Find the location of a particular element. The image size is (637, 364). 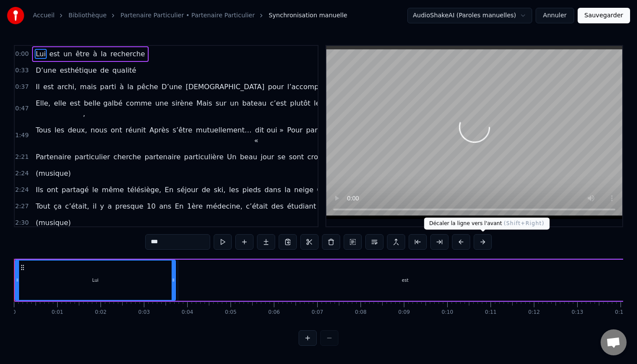

span: 2:21 is located at coordinates (22, 157).